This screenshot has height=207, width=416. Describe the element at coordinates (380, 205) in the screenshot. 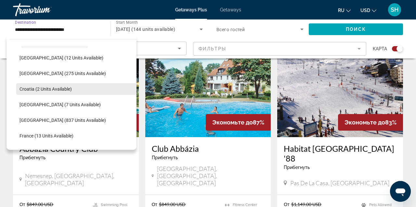

I see `span: Pets Allowed` at that location.